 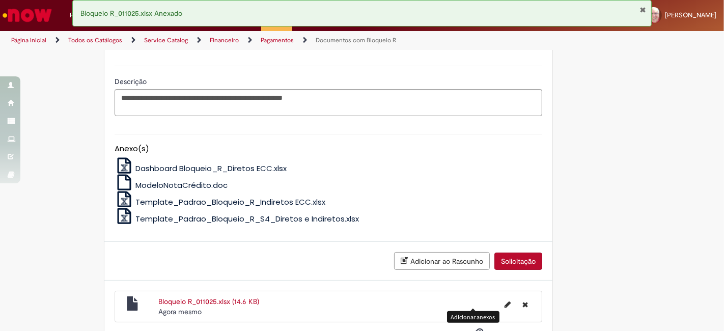 What do you see at coordinates (180, 312) in the screenshot?
I see `time: 01/10/2025 12:35:02` at bounding box center [180, 312].